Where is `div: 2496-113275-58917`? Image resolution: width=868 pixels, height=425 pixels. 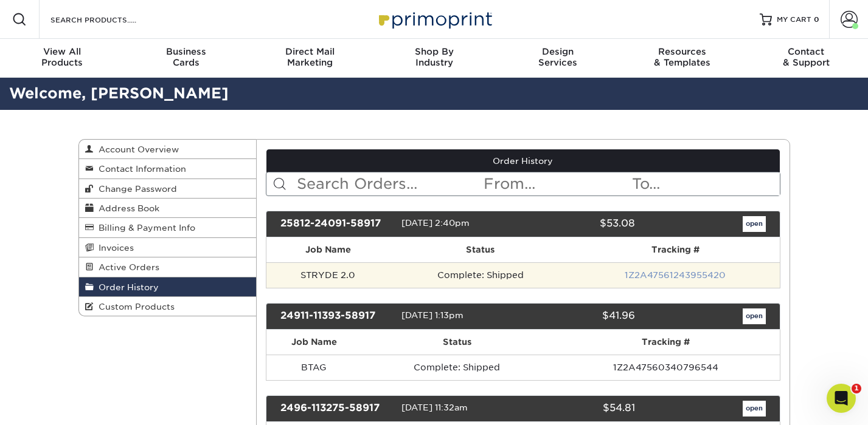 div: 2496-113275-58917 is located at coordinates (336, 409).